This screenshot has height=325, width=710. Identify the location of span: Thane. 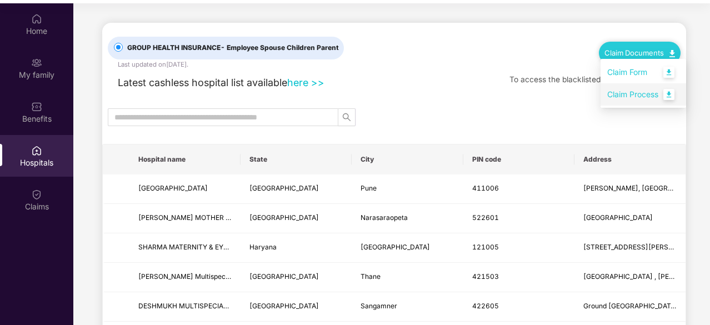
(371, 276).